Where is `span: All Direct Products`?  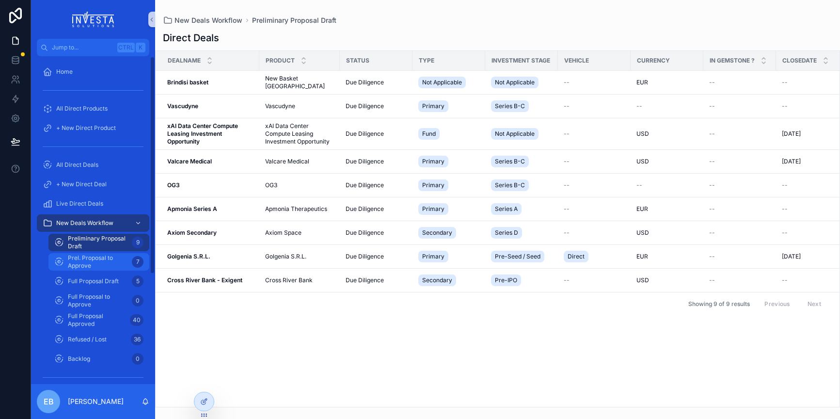 span: All Direct Products is located at coordinates (82, 109).